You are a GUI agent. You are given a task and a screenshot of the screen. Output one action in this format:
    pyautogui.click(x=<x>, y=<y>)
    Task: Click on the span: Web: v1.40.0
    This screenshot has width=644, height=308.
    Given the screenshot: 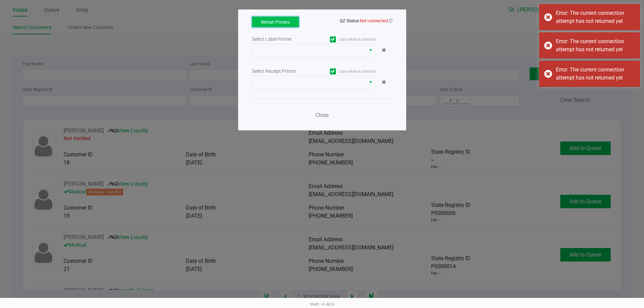 What is the action you would take?
    pyautogui.click(x=322, y=303)
    